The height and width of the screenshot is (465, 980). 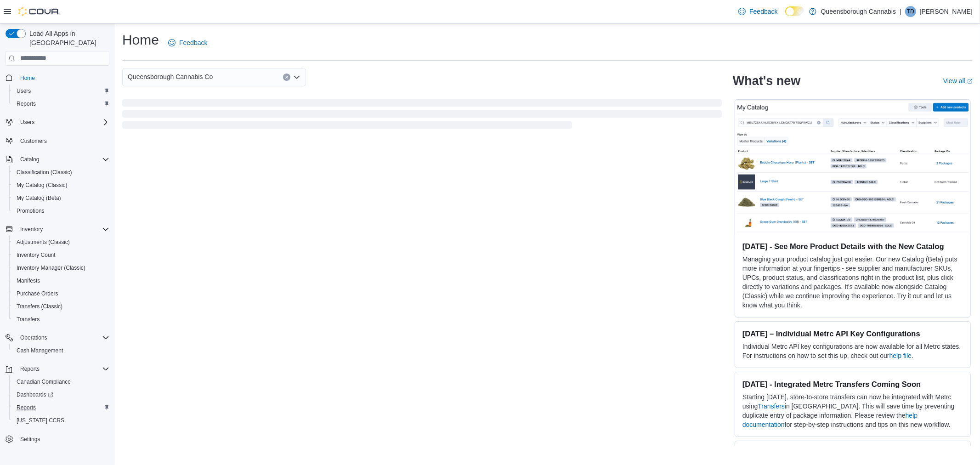 I want to click on span: Inventory Manager (Classic), so click(x=61, y=268).